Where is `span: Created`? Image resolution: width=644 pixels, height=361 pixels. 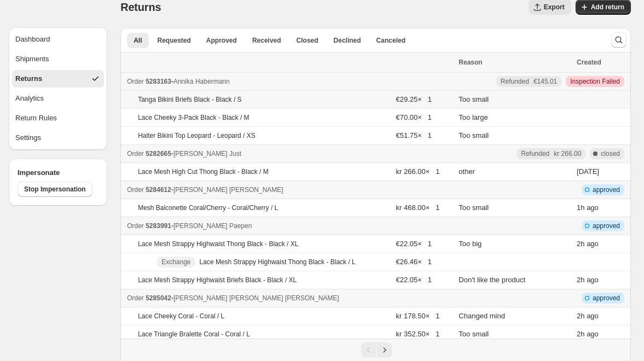
span: Created is located at coordinates (589, 62).